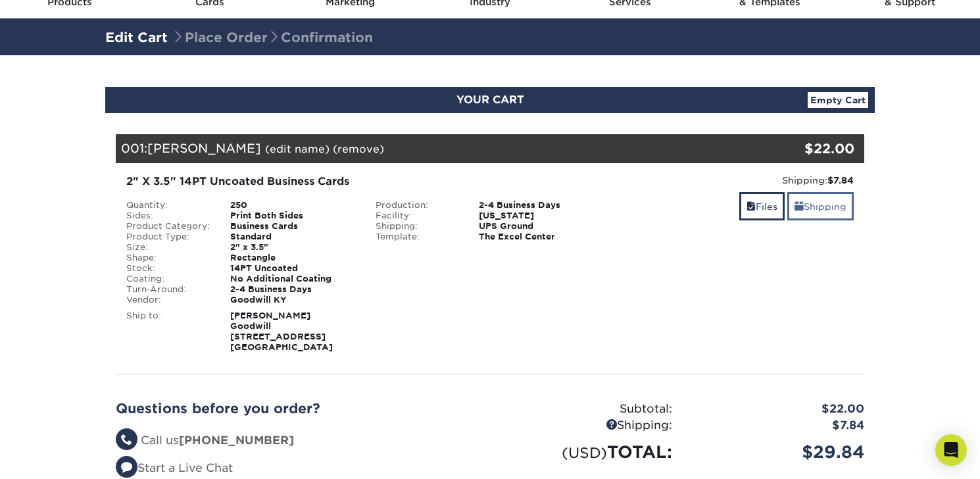 This screenshot has width=980, height=479. I want to click on h2: Questions before you order?, so click(298, 409).